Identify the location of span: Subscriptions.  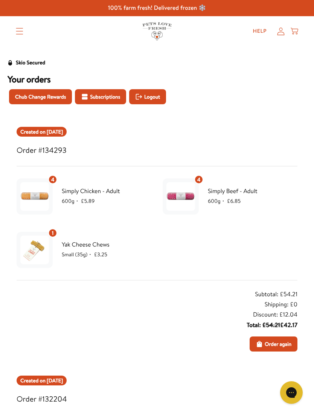
(105, 97).